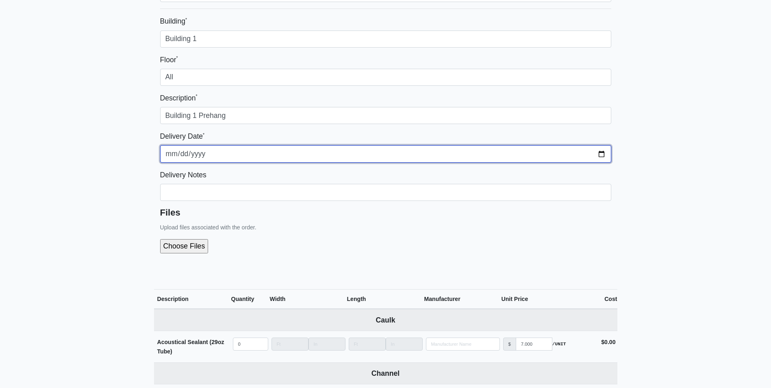 The width and height of the screenshot is (771, 388). Describe the element at coordinates (386, 213) in the screenshot. I see `h5: Files` at that location.